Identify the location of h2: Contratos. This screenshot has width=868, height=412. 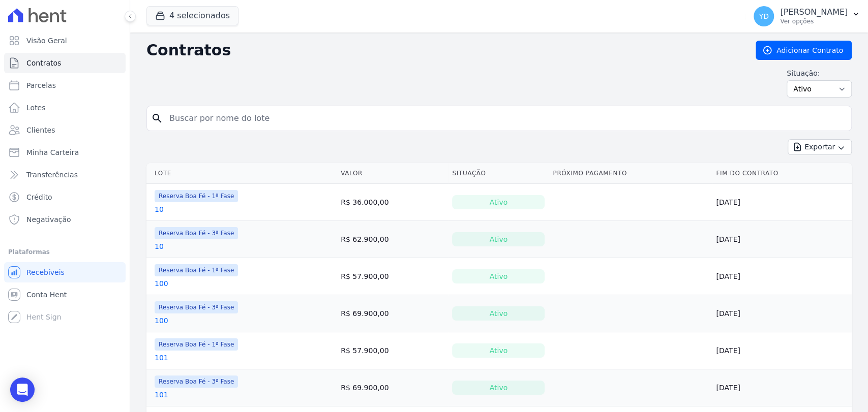
(442, 51).